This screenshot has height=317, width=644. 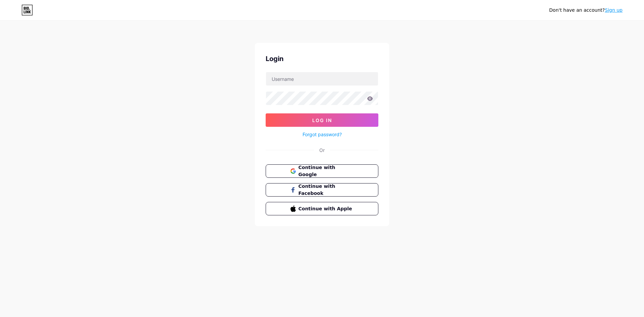 What do you see at coordinates (322, 171) in the screenshot?
I see `button: Continue with Google` at bounding box center [322, 171].